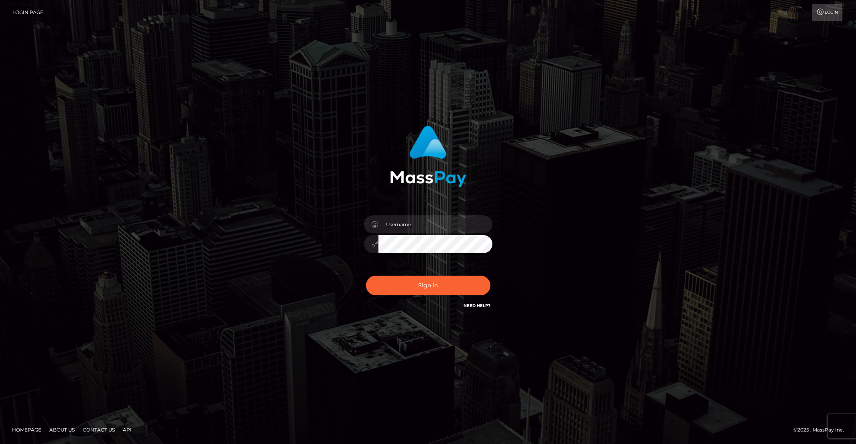 The height and width of the screenshot is (444, 856). Describe the element at coordinates (428, 156) in the screenshot. I see `img: MassPay Login` at that location.